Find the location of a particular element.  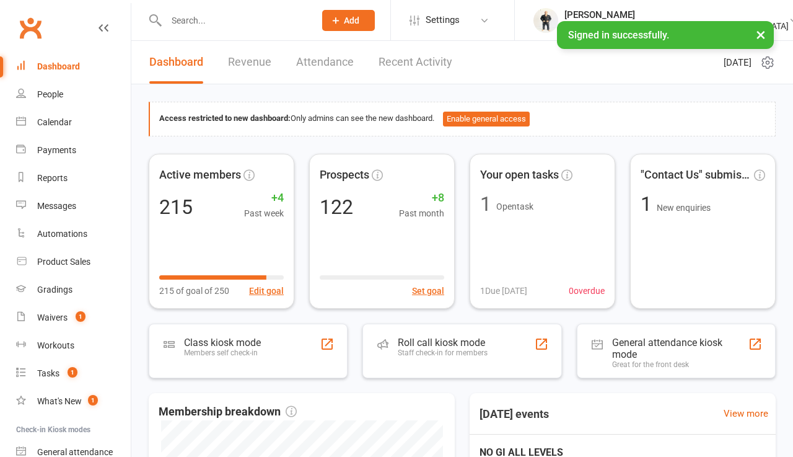

a: Recent Activity is located at coordinates (415, 62).